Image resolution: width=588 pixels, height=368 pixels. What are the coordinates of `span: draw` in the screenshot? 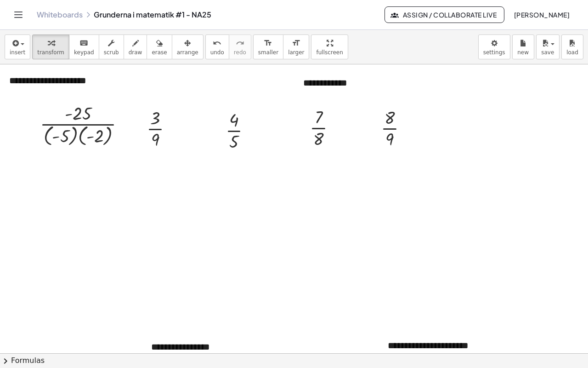 It's located at (136, 53).